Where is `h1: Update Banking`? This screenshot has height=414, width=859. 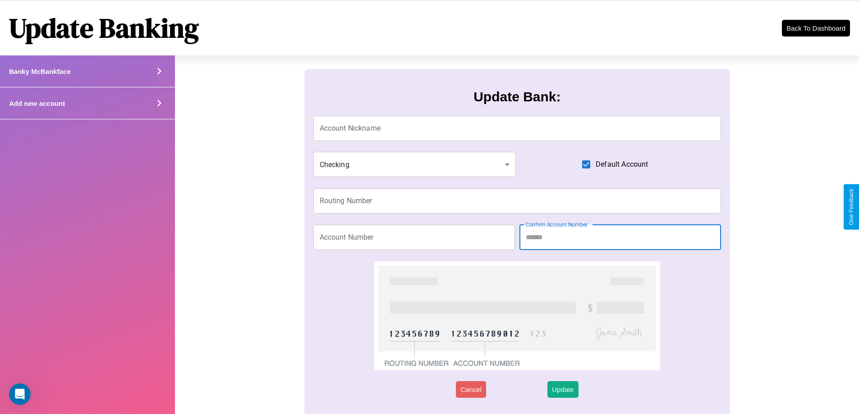
h1: Update Banking is located at coordinates (104, 28).